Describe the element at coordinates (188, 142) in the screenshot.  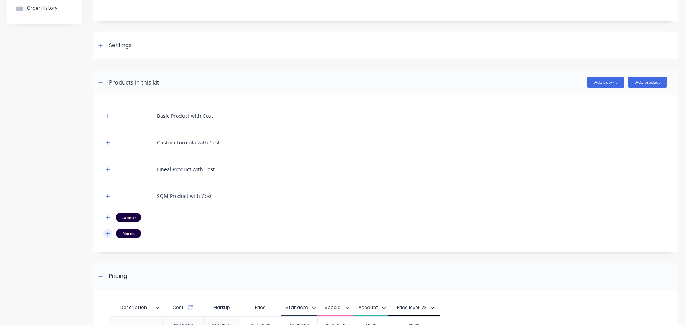
I see `div: Custom Formula with Cost` at that location.